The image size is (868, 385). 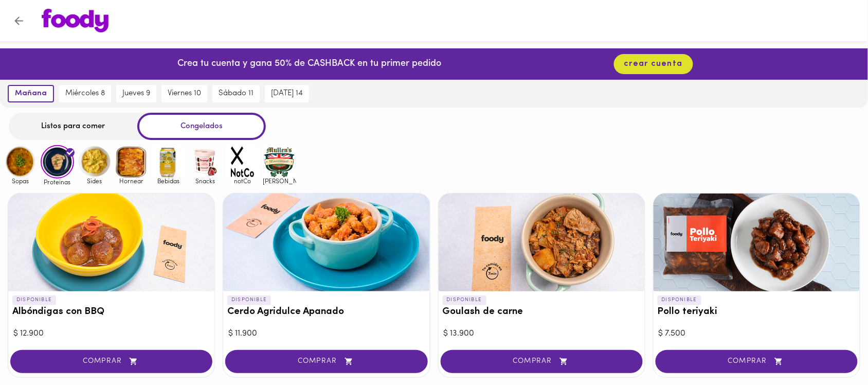 I want to click on span: Sides, so click(x=94, y=181).